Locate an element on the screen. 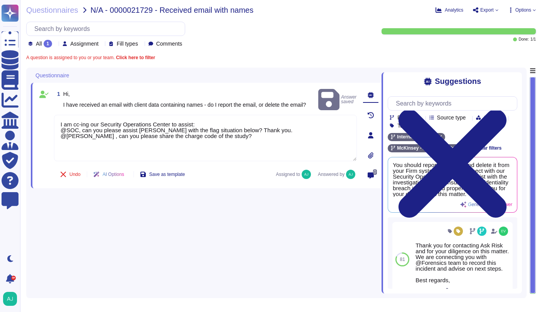 The width and height of the screenshot is (542, 312). span: Done: is located at coordinates (524, 39).